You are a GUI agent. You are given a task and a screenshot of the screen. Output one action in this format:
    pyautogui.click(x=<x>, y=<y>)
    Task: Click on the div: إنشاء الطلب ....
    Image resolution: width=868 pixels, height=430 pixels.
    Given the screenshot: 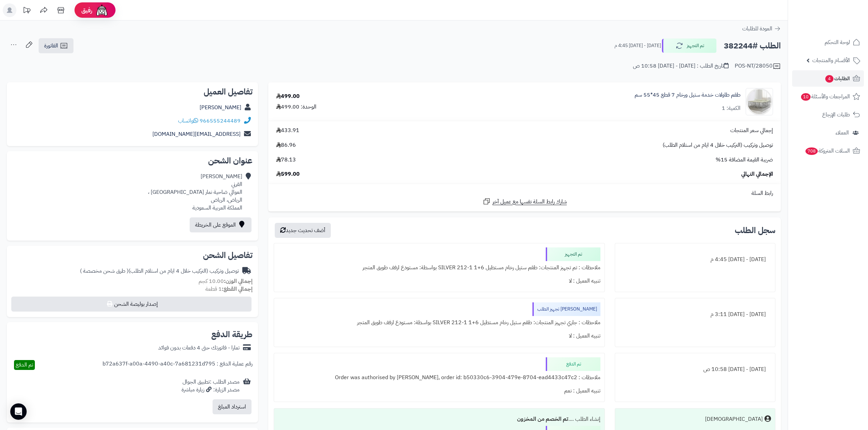 What is the action you would take?
    pyautogui.click(x=439, y=419)
    